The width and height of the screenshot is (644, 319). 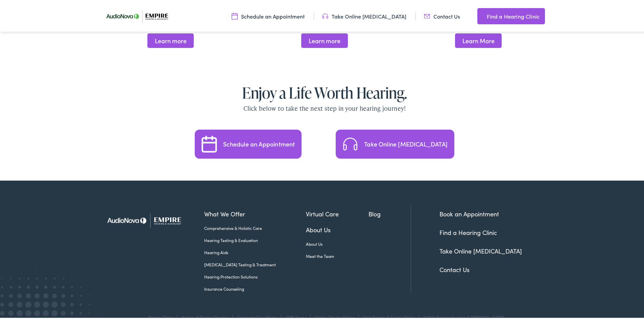 I want to click on a: Meet the Team, so click(x=337, y=255).